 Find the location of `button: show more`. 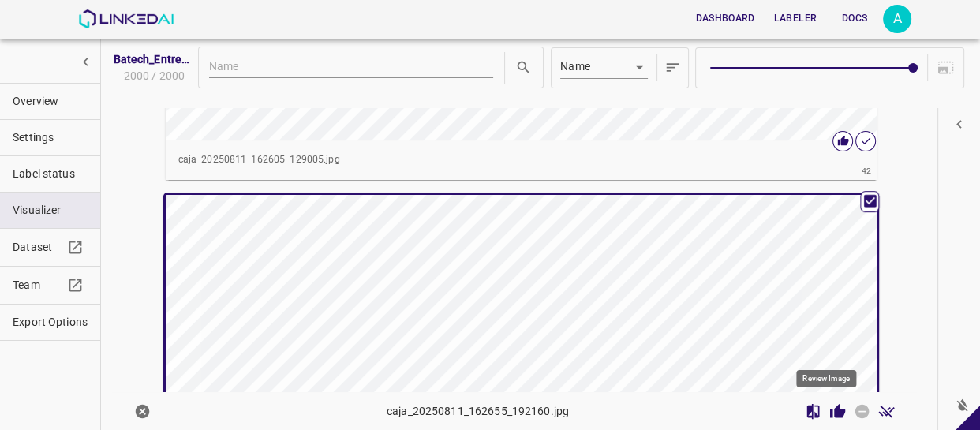

button: show more is located at coordinates (85, 61).